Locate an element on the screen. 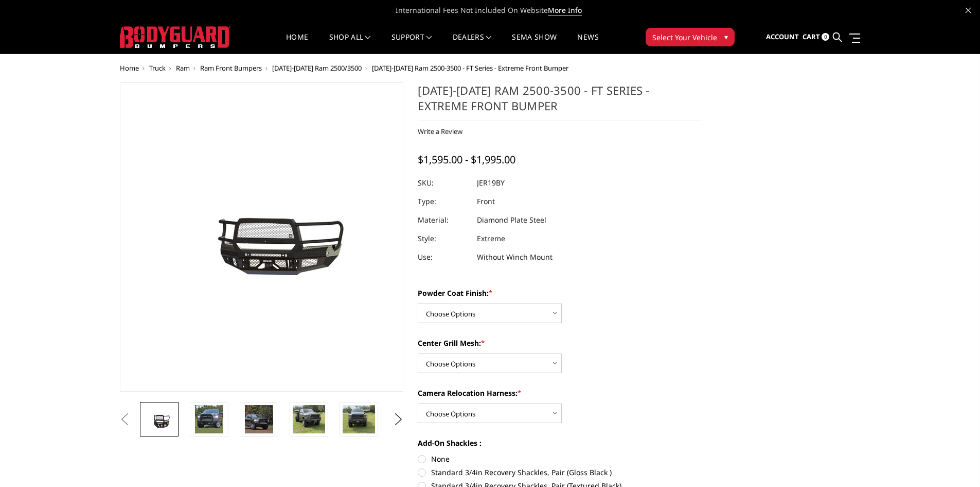 The height and width of the screenshot is (487, 980). a: Dealers is located at coordinates (473, 43).